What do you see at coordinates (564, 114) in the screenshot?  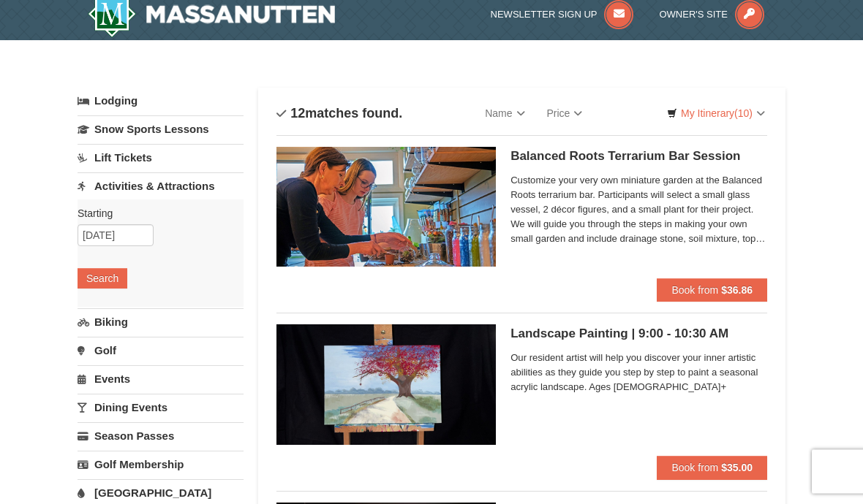 I see `a: Price` at bounding box center [564, 114].